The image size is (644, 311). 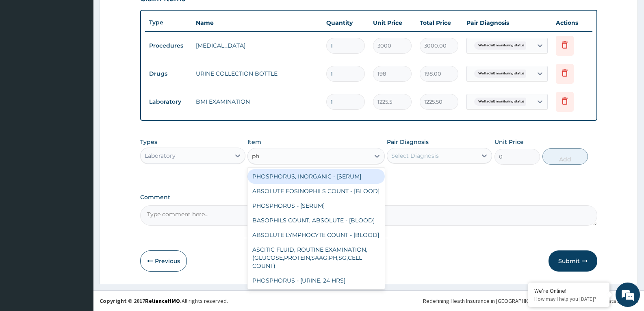 I want to click on textarea: Type your message and hit 'Enter', so click(x=79, y=236).